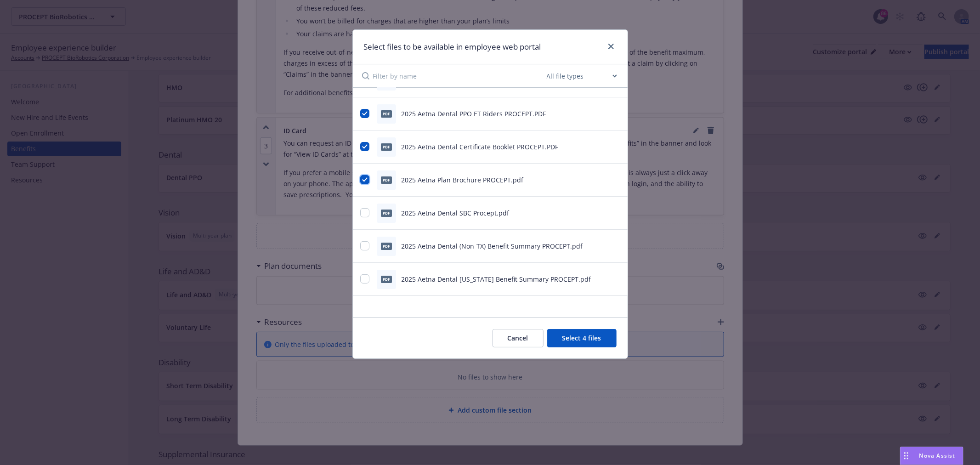 The width and height of the screenshot is (980, 465). I want to click on span: 2025 Aetna Dental (Non-TX) Benefit Summary PROCEPT.pdf, so click(492, 246).